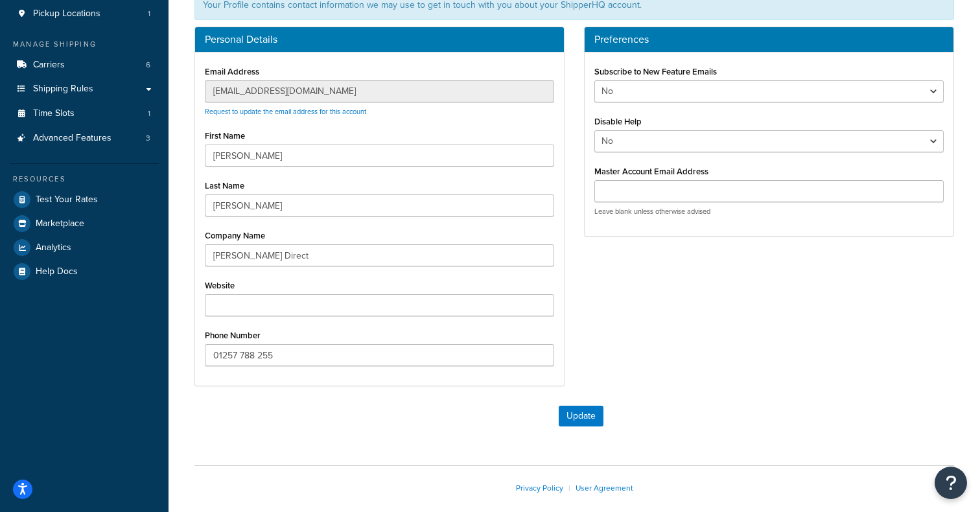  I want to click on li: Marketplace, so click(84, 224).